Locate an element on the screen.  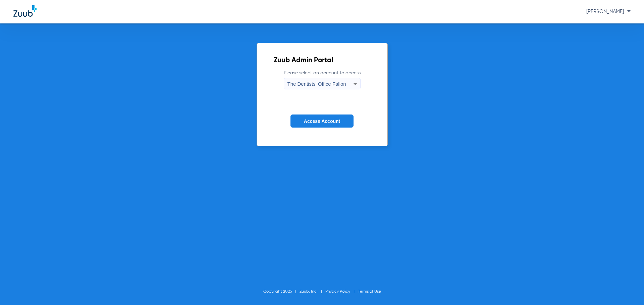
span: The Dentists' Office Fallon is located at coordinates (316, 84).